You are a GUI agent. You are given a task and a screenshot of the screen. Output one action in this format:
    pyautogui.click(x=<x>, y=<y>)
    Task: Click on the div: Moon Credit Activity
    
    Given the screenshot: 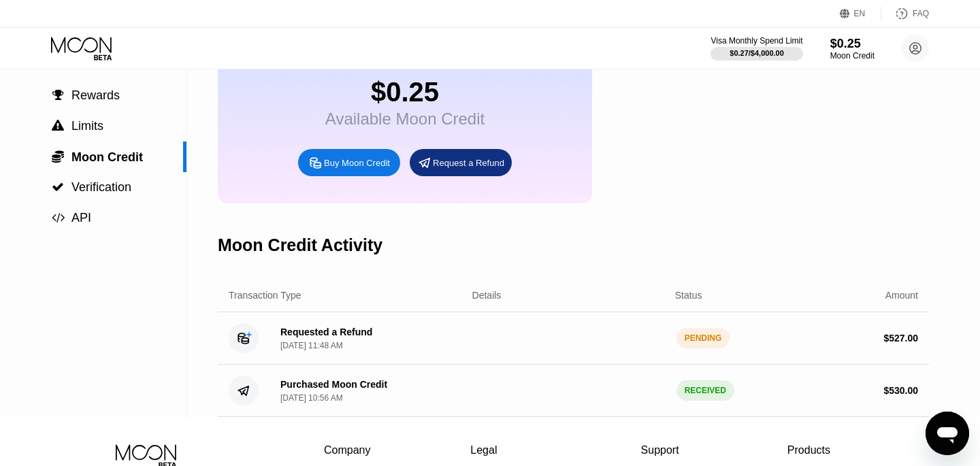 What is the action you would take?
    pyautogui.click(x=300, y=245)
    